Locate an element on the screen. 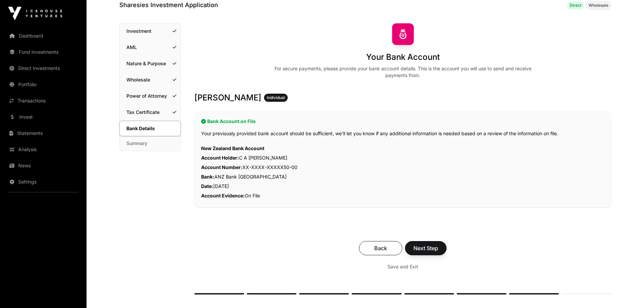  h1: Sharesies Investment Application is located at coordinates (169, 5).